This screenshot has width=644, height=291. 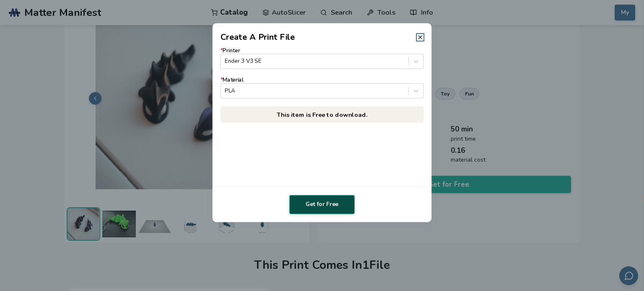 What do you see at coordinates (322, 205) in the screenshot?
I see `button: Get for Free` at bounding box center [322, 205].